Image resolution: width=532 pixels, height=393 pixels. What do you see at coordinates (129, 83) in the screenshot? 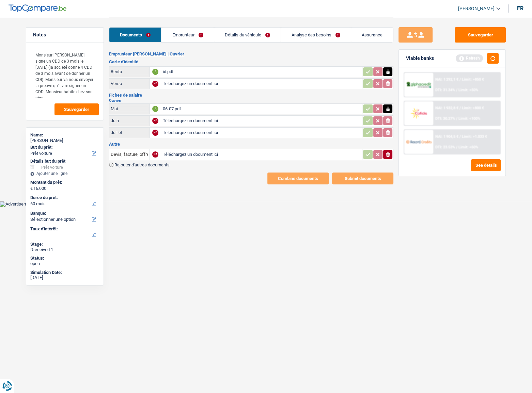
I see `div: Verso` at bounding box center [129, 83].